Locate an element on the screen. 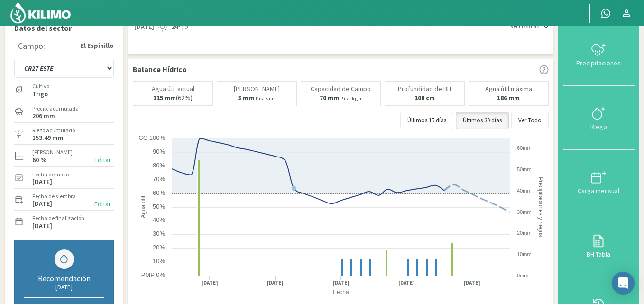  text: 90% is located at coordinates (159, 151).